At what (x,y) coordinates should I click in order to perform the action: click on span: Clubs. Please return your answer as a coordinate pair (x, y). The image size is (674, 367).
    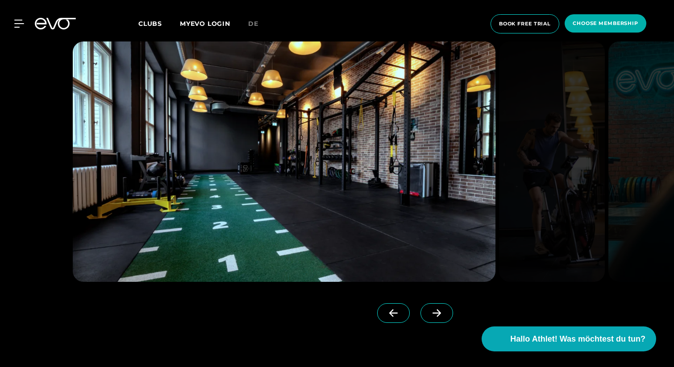
    Looking at the image, I should click on (150, 24).